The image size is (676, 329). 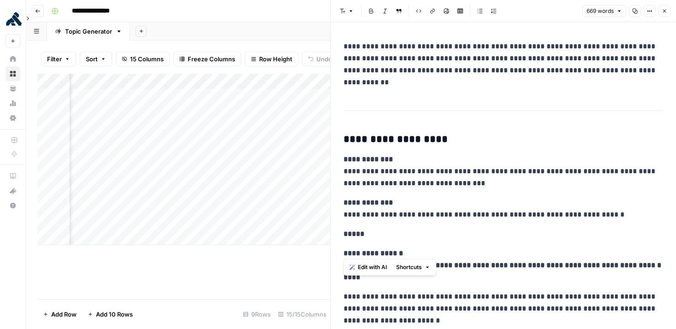 What do you see at coordinates (92, 59) in the screenshot?
I see `span: Sort` at bounding box center [92, 59].